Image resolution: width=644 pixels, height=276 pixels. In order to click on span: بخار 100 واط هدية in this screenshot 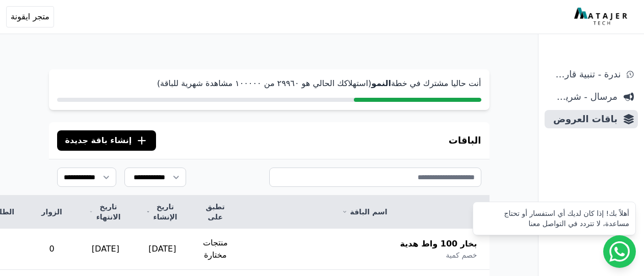, I will do `click(438, 244)`.